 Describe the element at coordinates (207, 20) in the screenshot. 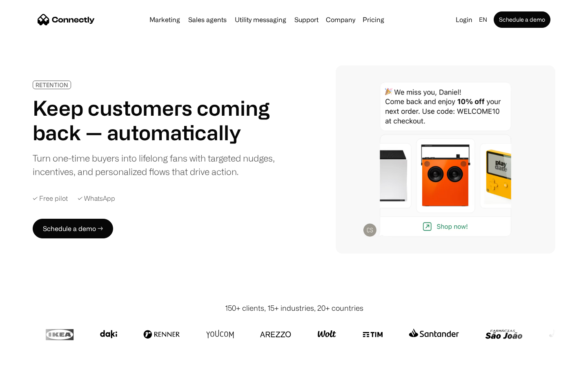

I see `a: Sales agents` at that location.